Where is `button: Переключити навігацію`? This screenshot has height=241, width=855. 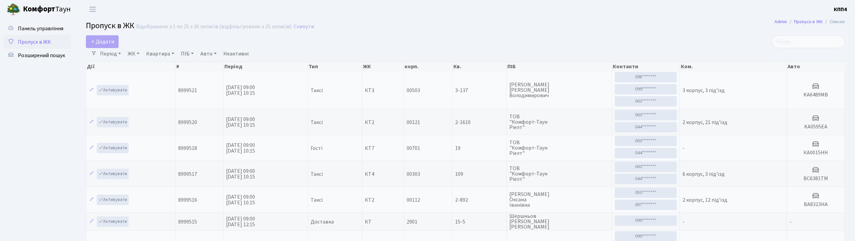 button: Переключити навігацію is located at coordinates (93, 9).